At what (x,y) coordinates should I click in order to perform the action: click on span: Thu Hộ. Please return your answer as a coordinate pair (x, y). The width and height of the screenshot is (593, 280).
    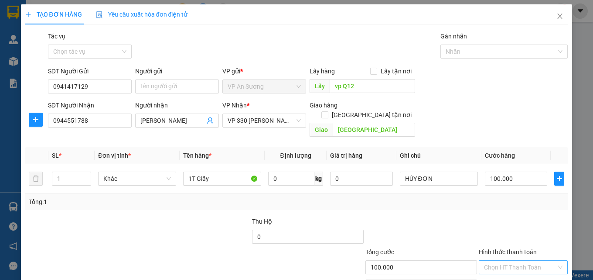
    Looking at the image, I should click on (262, 221).